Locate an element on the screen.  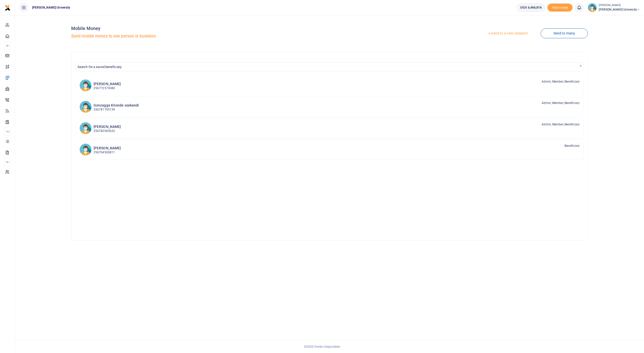
img: logo-small is located at coordinates (7, 8).